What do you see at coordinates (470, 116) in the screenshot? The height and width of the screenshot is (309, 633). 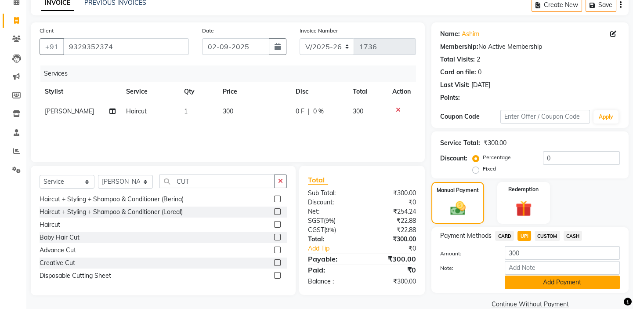 I see `div: Coupon Code` at bounding box center [470, 116].